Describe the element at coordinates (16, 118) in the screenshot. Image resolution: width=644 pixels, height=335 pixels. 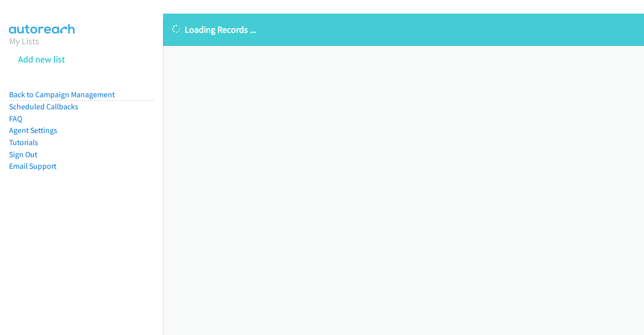
I see `a: FAQ` at that location.